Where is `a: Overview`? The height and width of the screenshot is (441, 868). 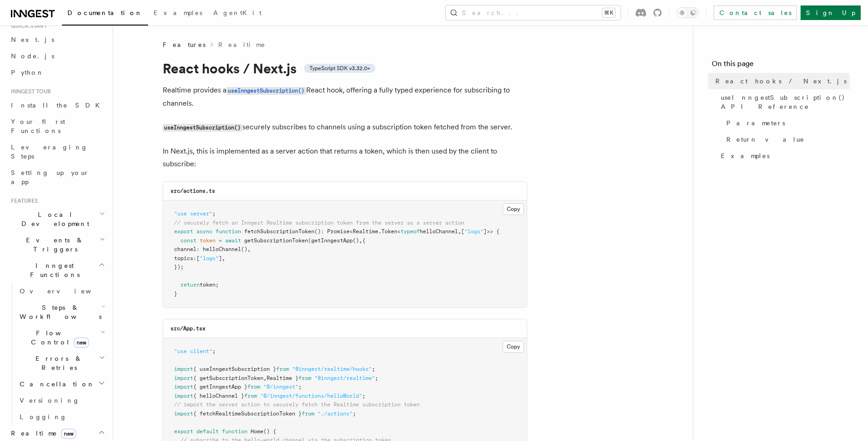
a: Overview is located at coordinates (62, 291).